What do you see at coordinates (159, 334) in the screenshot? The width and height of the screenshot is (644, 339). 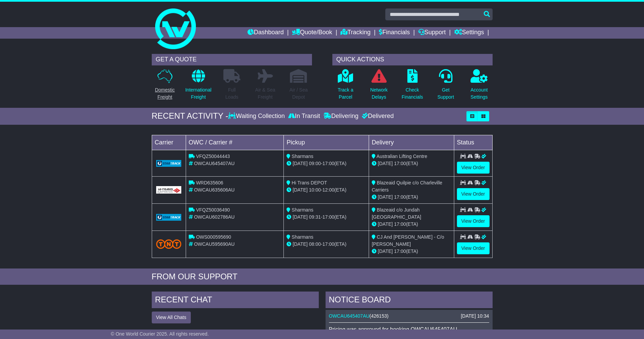 I see `span: © One World Courier 2025. All rights reserved.` at bounding box center [159, 334].